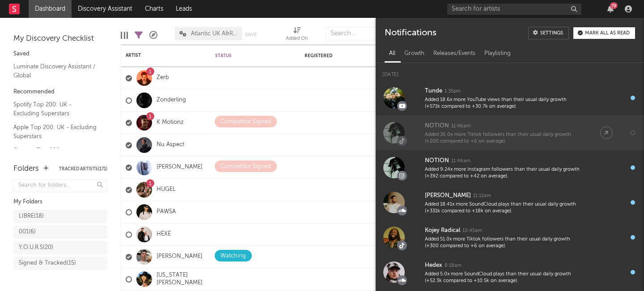 The width and height of the screenshot is (644, 291). I want to click on a: 001(6), so click(60, 232).